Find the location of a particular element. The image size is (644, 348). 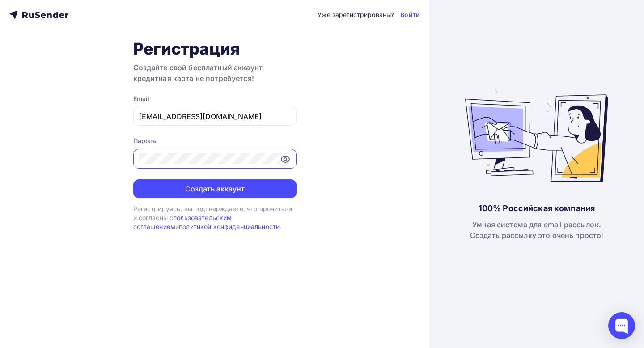

div: Email is located at coordinates (214, 99).